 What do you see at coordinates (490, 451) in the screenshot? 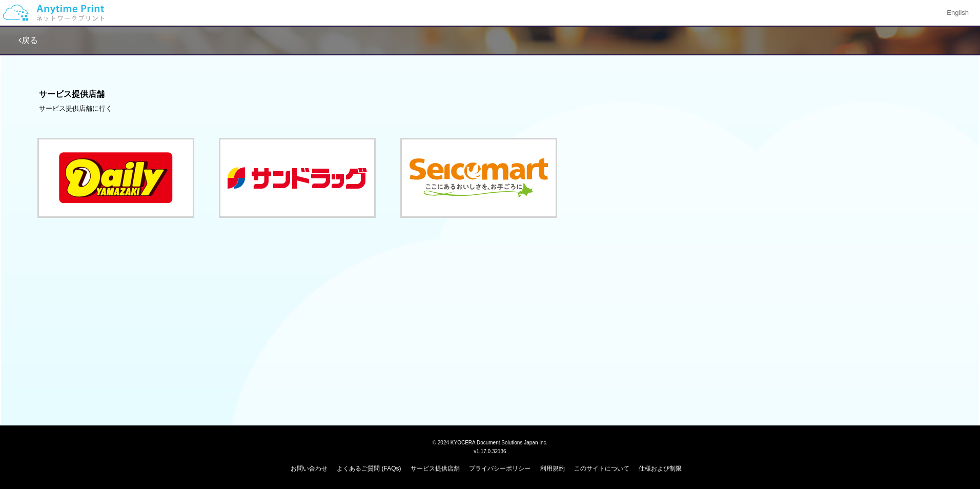
I see `span: v1.17.0.32136` at bounding box center [490, 451].